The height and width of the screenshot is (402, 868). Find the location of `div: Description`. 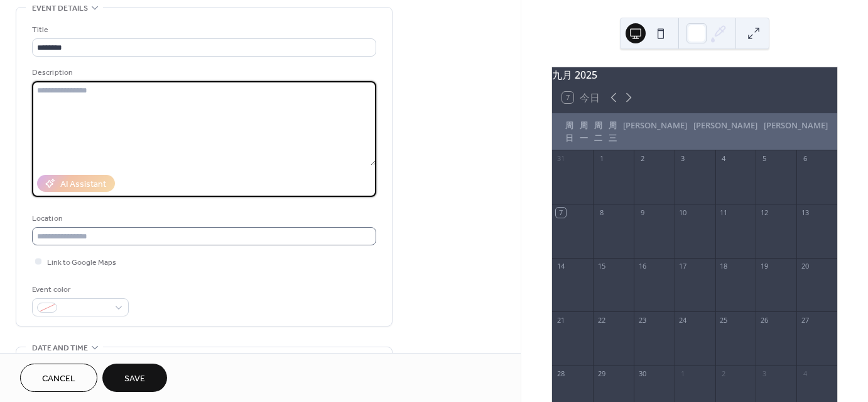

div: Description is located at coordinates (203, 73).